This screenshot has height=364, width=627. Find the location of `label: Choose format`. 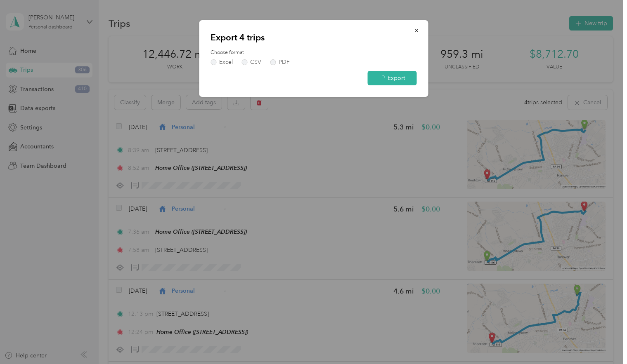

label: Choose format is located at coordinates (313, 53).